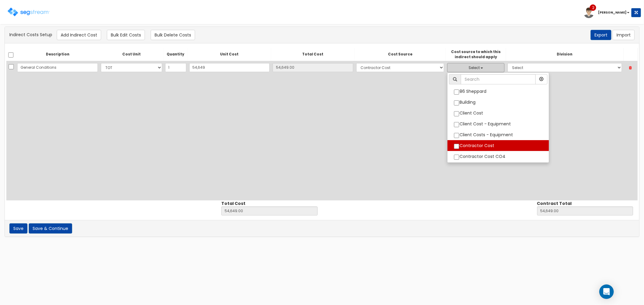  What do you see at coordinates (126, 35) in the screenshot?
I see `button: Bulk Edit Costs` at bounding box center [126, 35].